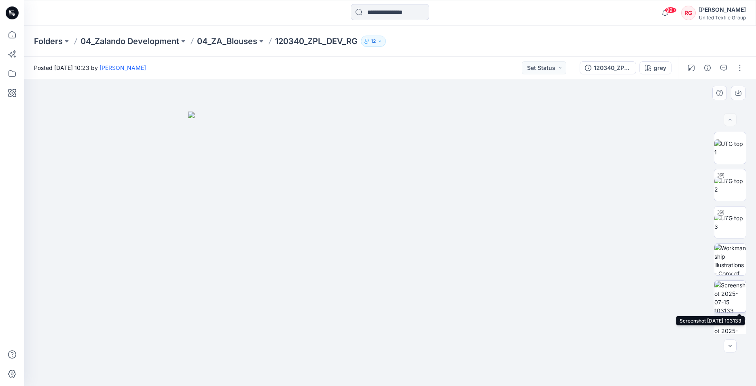 The image size is (756, 386). I want to click on p: 04_ZA_Blouses, so click(227, 41).